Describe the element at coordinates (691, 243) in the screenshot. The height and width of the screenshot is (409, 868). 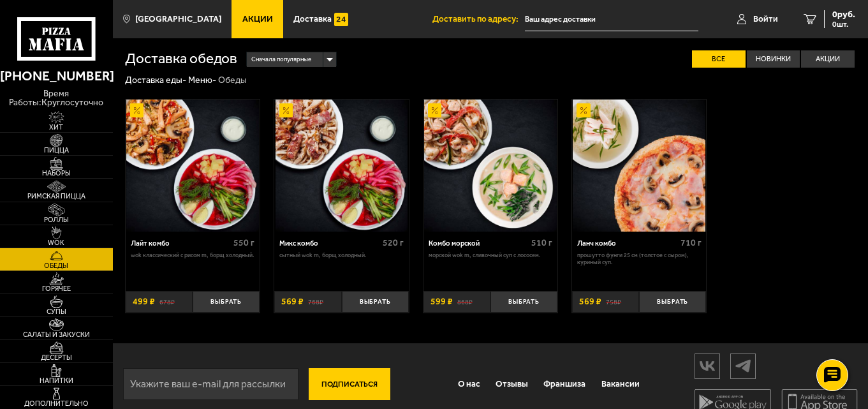
I see `span: 710 г` at that location.